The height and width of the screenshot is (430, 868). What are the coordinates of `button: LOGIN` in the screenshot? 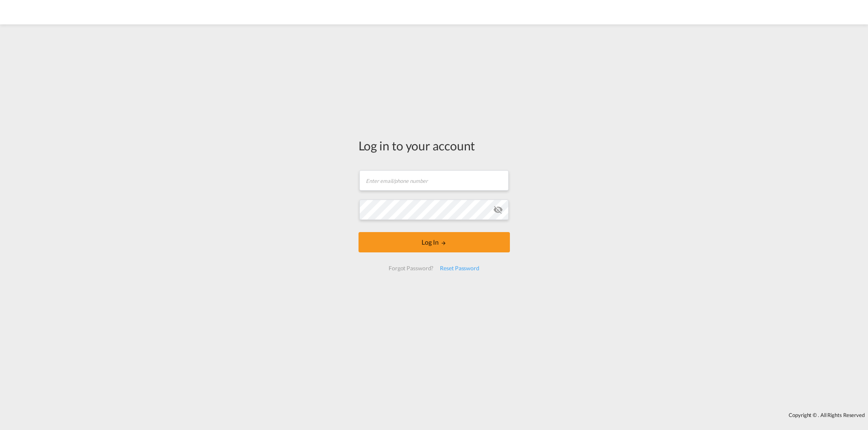 It's located at (434, 242).